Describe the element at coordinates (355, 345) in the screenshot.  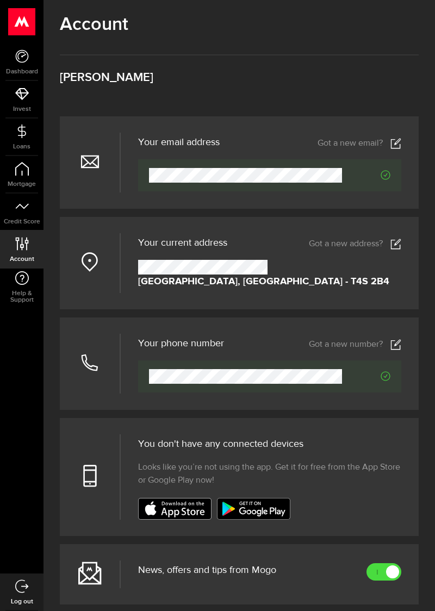
I see `a: Got a new number?` at that location.